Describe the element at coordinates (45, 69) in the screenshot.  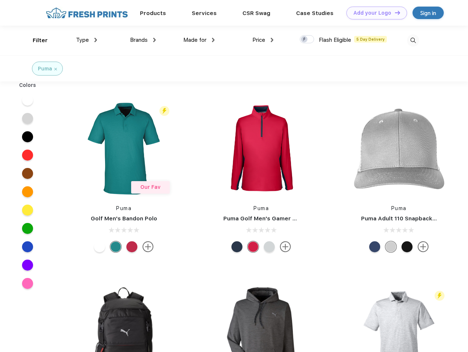
I see `div: Puma` at that location.